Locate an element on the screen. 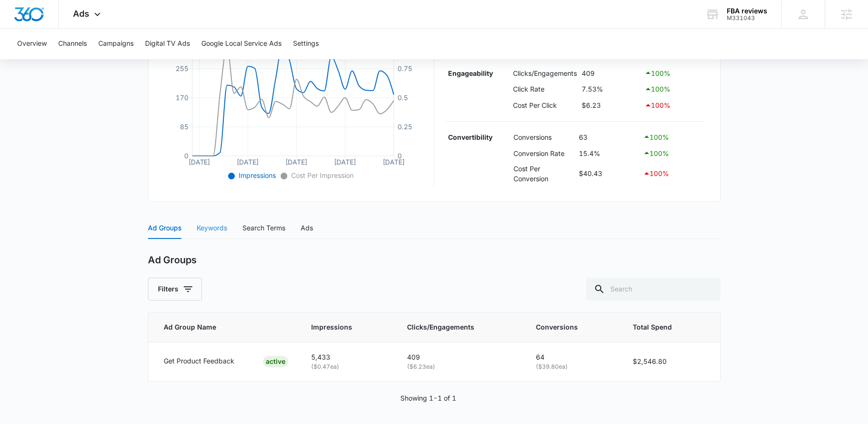 The height and width of the screenshot is (424, 868). td: $2,546.80 is located at coordinates (670, 361).